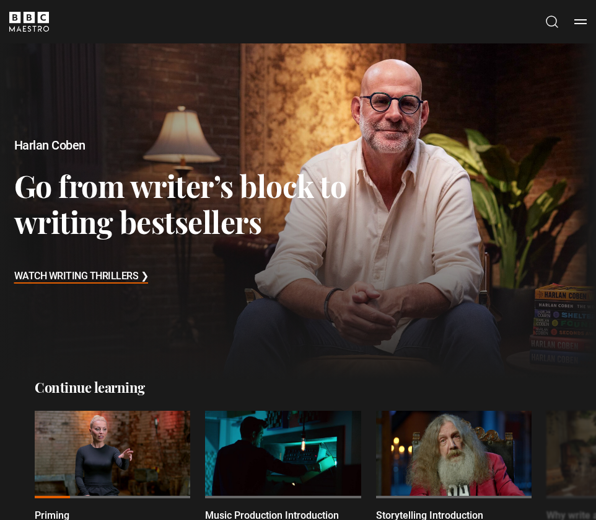 The width and height of the screenshot is (596, 520). I want to click on a: BBC Maestro, so click(29, 22).